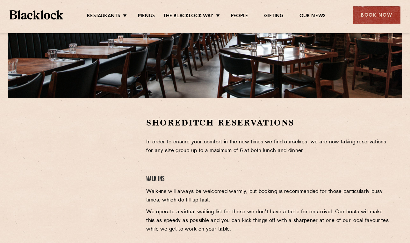  Describe the element at coordinates (268, 179) in the screenshot. I see `h4: Walk Ins` at that location.